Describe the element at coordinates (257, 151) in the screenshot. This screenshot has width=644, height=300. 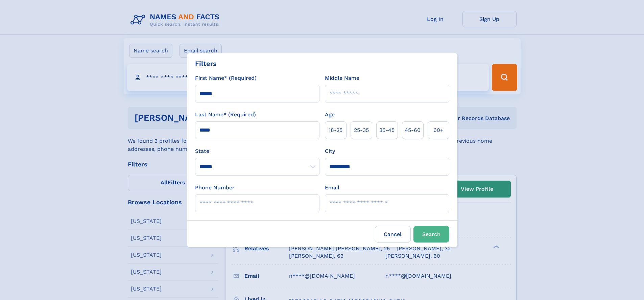
I see `label: State` at that location.